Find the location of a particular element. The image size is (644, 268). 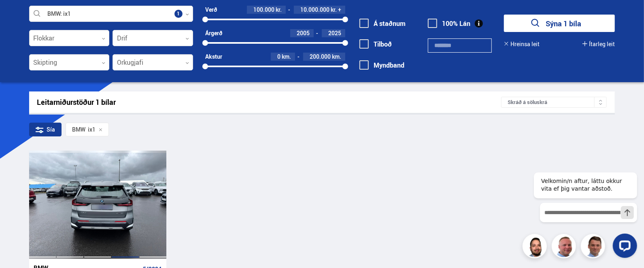

button: Ítarleg leit is located at coordinates (599, 44).